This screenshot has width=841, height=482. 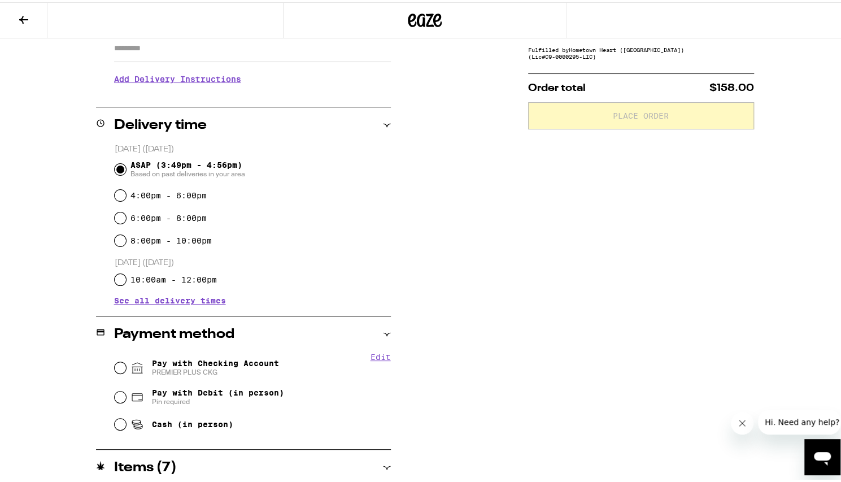 I want to click on span: Based on past deliveries in your area, so click(x=188, y=172).